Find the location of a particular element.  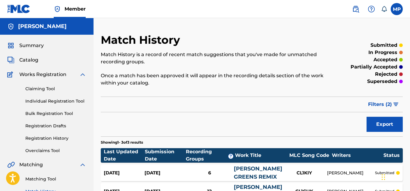

span: Matching is located at coordinates (31, 165).